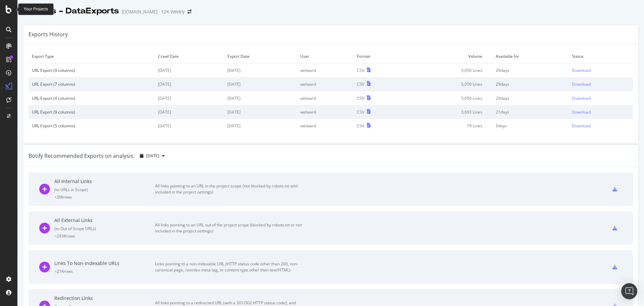 The image size is (644, 306). I want to click on div: Links pointing to a non-indexable URL (HTTP status code other than 200, non-canonical page, noind..., so click(231, 267).